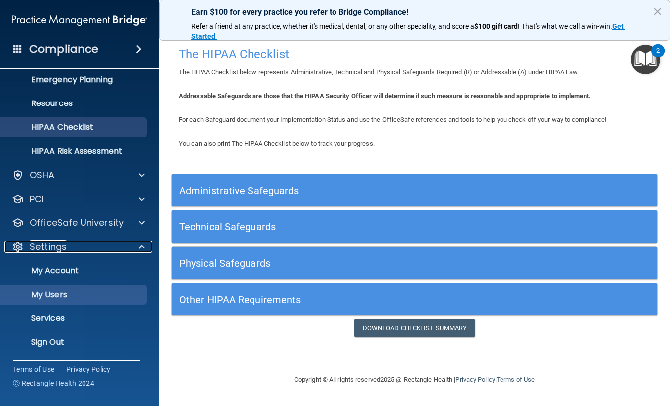 The width and height of the screenshot is (670, 406). I want to click on p: Sign Out, so click(74, 342).